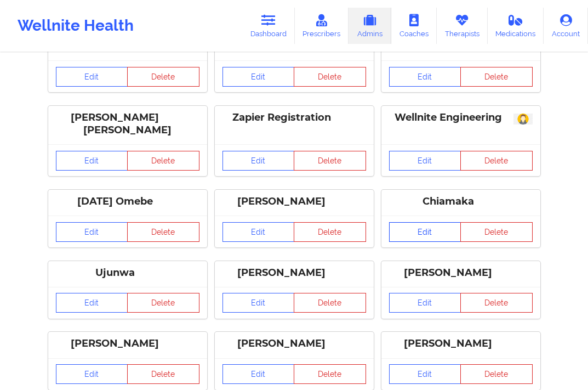 The height and width of the screenshot is (390, 588). What do you see at coordinates (516, 26) in the screenshot?
I see `a: Medications` at bounding box center [516, 26].